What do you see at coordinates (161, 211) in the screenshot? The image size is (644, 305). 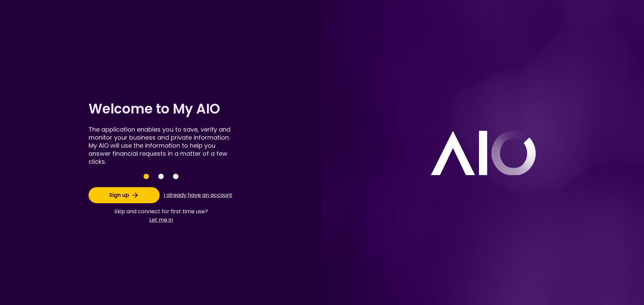 I see `span: Skip and connect for first time use?` at bounding box center [161, 211].